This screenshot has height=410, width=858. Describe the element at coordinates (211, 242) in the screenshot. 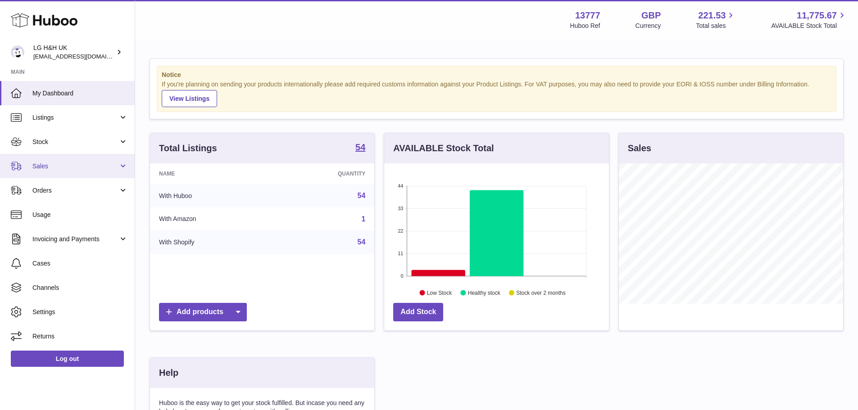

I see `td: With Shopify` at that location.